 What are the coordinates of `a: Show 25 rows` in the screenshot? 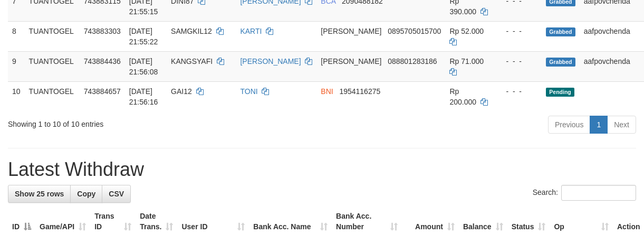 It's located at (39, 194).